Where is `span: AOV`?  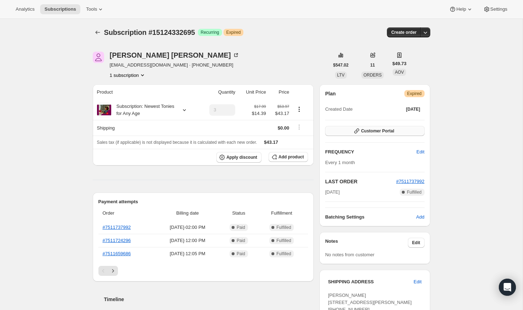 span: AOV is located at coordinates (399, 72).